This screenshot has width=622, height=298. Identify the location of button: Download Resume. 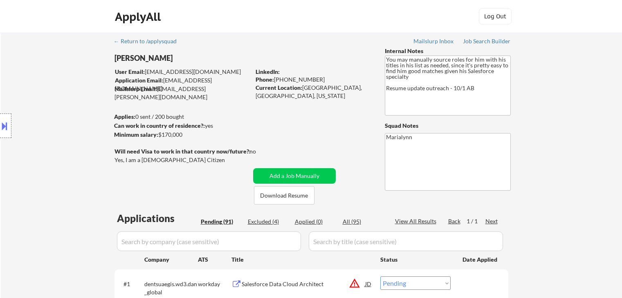
(284, 195).